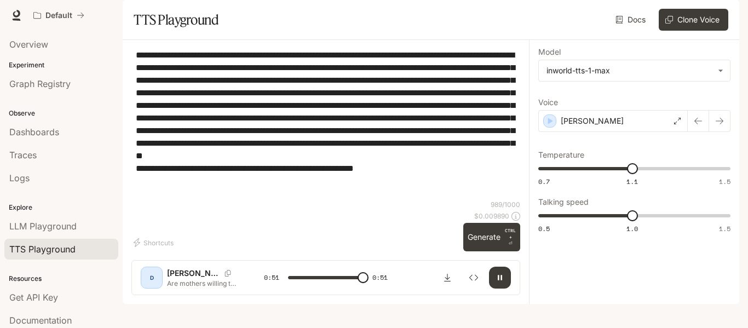 The height and width of the screenshot is (328, 748). I want to click on button: GenerateCTRL +⏎, so click(492, 237).